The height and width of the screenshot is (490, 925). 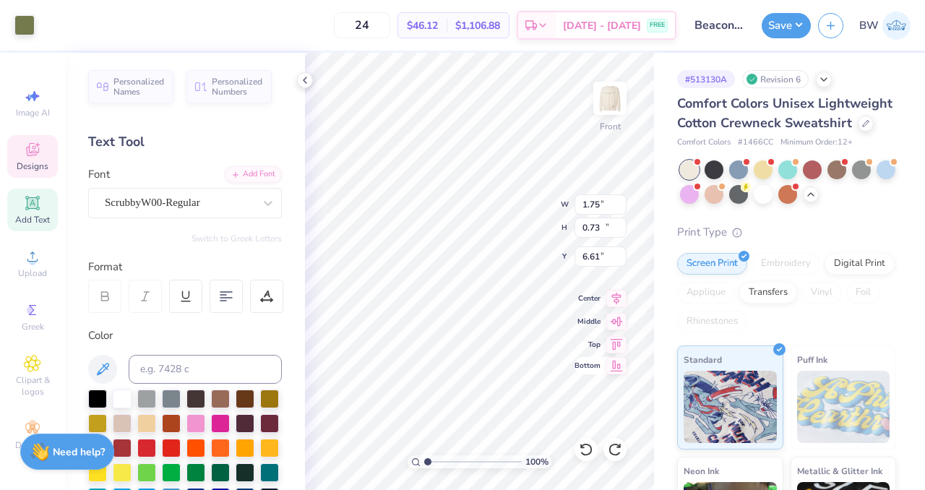 I want to click on button: Save, so click(x=786, y=25).